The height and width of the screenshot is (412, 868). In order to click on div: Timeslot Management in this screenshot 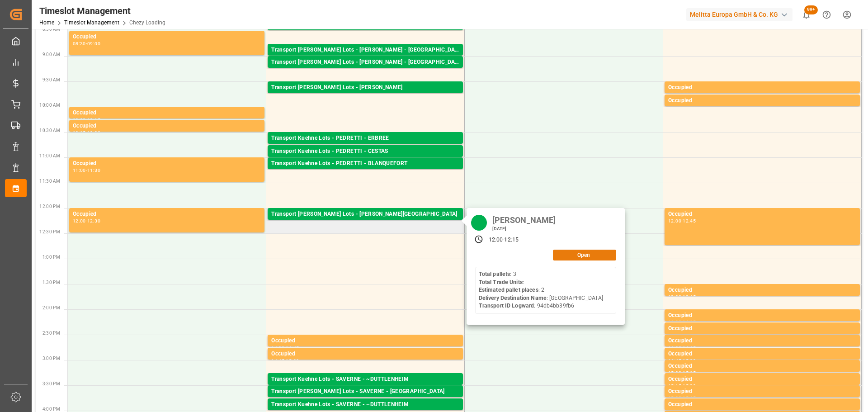, I will do `click(102, 11)`.